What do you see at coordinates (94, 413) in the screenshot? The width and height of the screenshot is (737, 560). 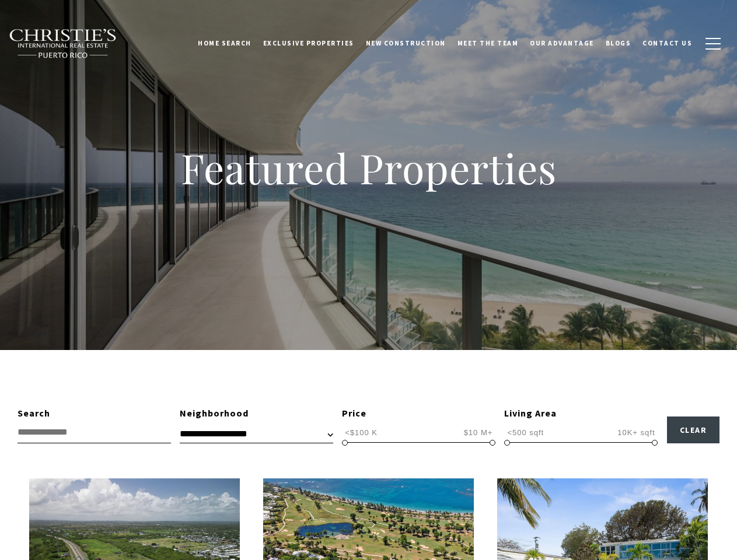 I see `div: Search` at bounding box center [94, 413].